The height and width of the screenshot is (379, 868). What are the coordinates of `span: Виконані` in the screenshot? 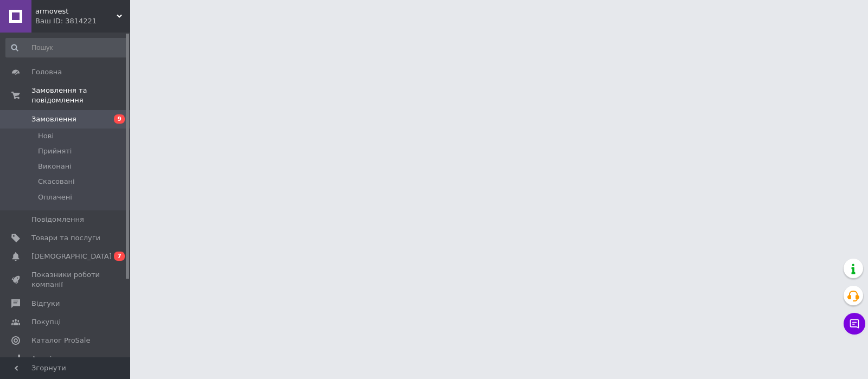 It's located at (55, 166).